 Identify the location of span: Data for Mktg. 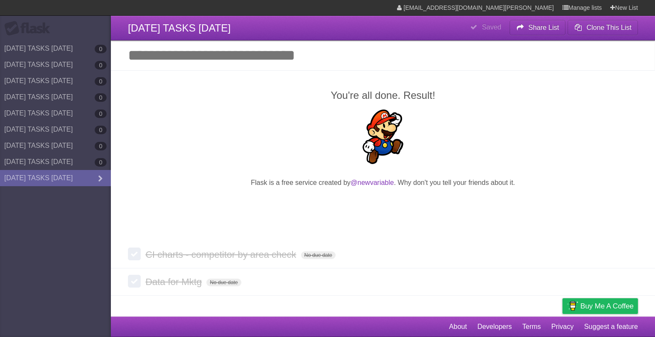
(174, 282).